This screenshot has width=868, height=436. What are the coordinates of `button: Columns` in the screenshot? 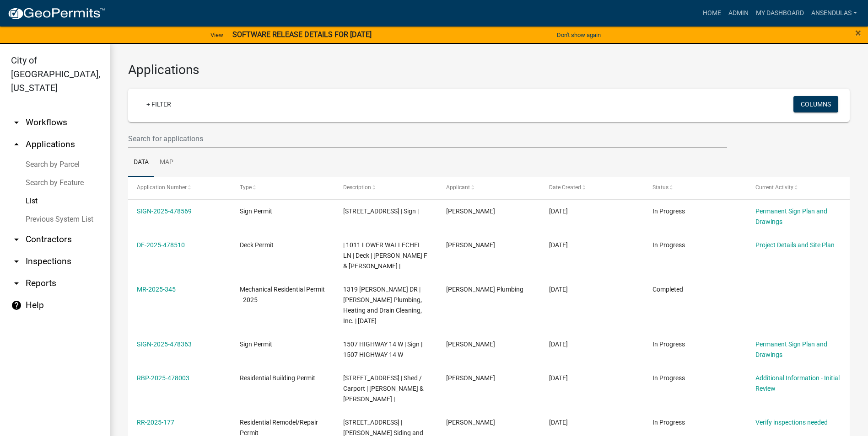 It's located at (816, 104).